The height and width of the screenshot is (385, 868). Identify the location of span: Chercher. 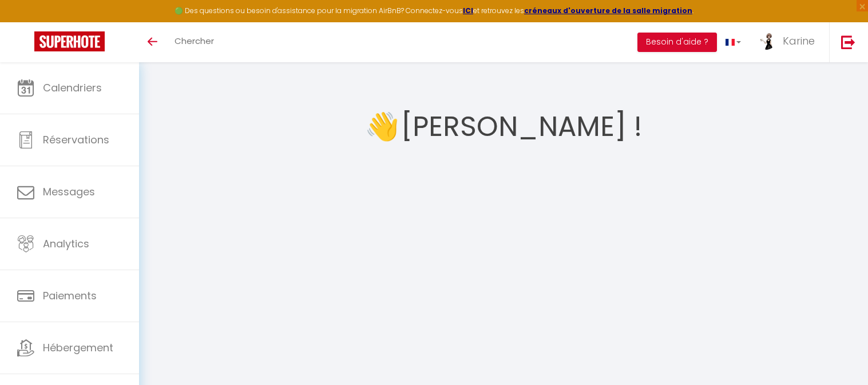
(194, 41).